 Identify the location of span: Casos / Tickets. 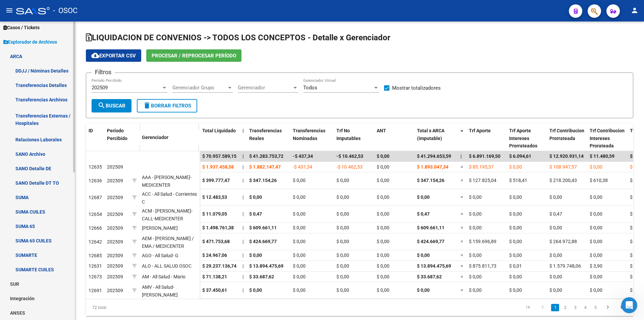
(22, 27).